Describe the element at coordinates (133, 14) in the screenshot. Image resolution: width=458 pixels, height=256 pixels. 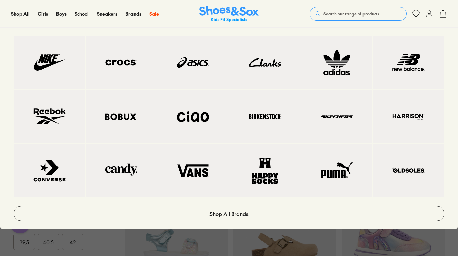
I see `a: Brands` at that location.